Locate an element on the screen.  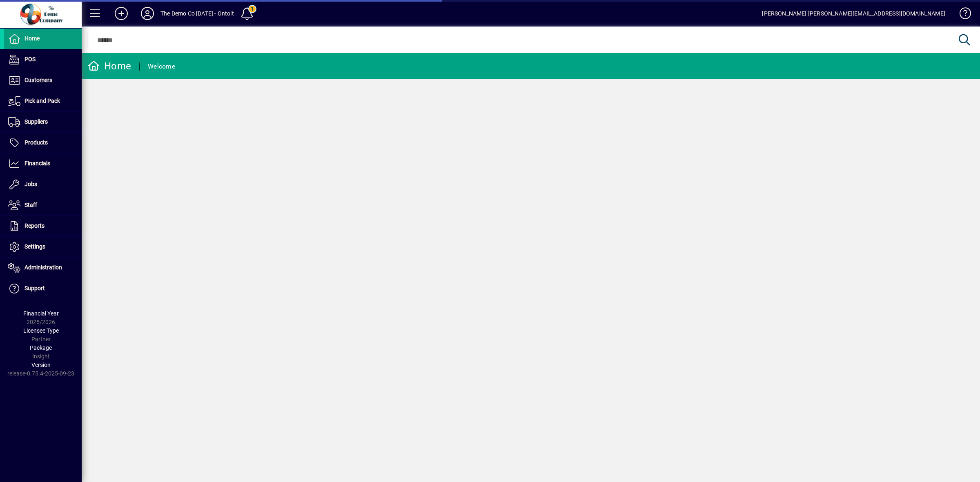
span: Administration is located at coordinates (44, 267).